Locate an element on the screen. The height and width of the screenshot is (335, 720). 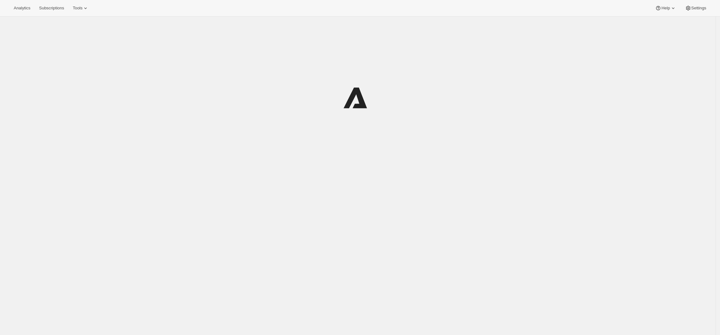
button: Analytics is located at coordinates (22, 8).